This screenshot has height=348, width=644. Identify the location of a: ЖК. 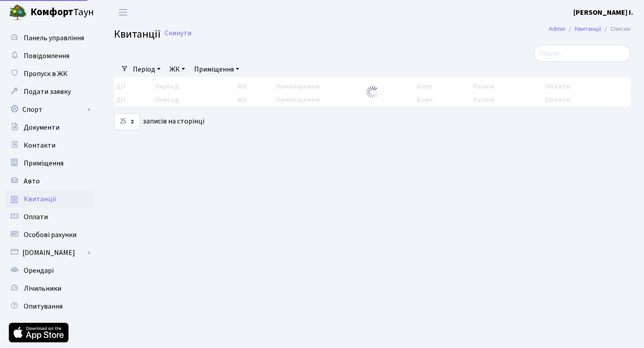
(177, 70).